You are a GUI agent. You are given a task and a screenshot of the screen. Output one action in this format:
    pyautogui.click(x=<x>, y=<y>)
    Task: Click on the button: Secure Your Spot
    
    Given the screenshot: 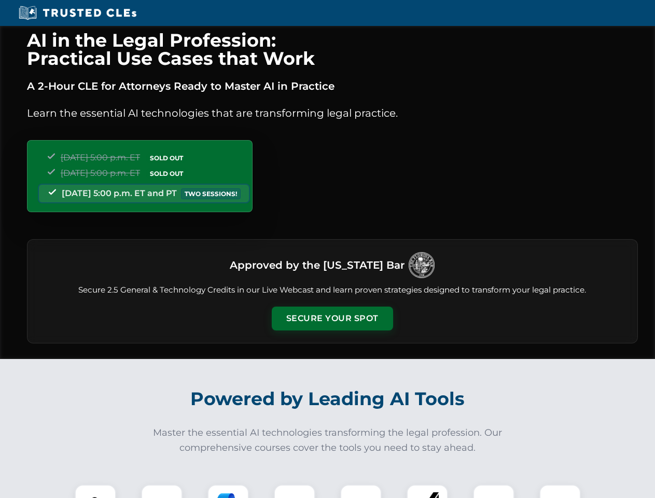 What is the action you would take?
    pyautogui.click(x=332, y=318)
    